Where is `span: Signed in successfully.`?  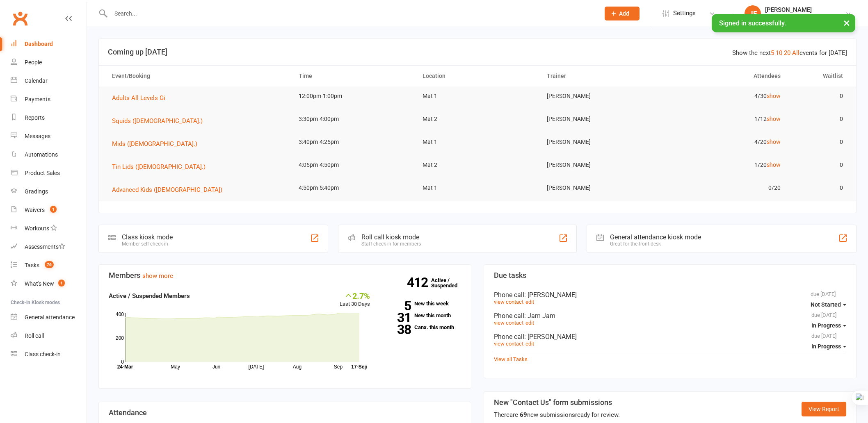 span: Signed in successfully. is located at coordinates (752, 23).